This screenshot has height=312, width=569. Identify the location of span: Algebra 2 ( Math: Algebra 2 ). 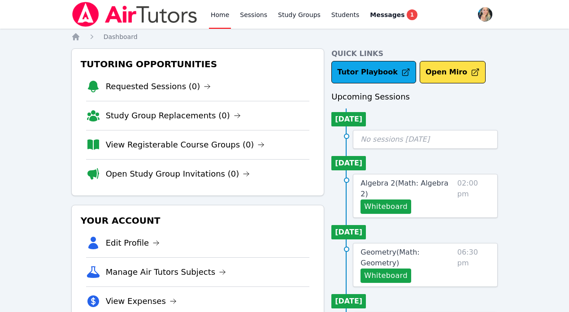
(405, 188).